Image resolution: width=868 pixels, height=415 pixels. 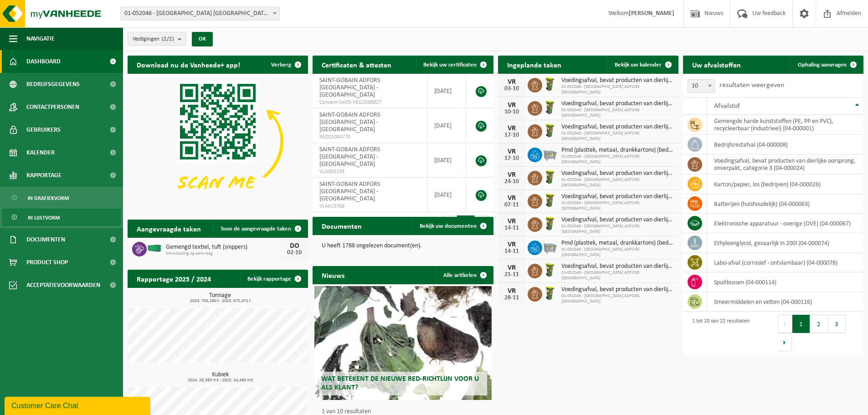 I want to click on div: 10-10, so click(x=512, y=112).